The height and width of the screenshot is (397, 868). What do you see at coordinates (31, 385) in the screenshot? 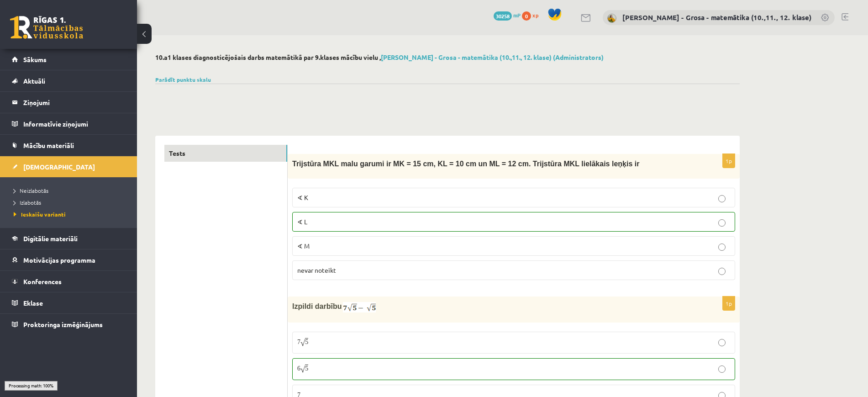
I see `div: Processing math: 100%` at bounding box center [31, 385].